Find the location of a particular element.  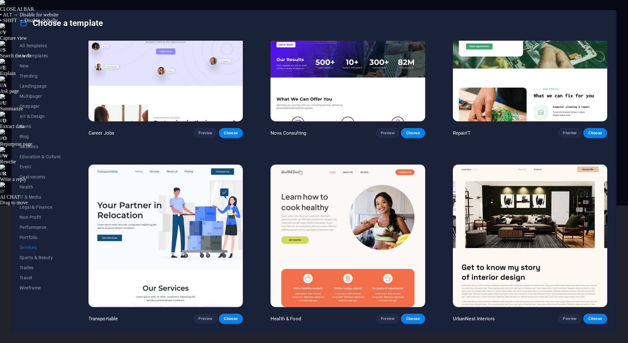

span: Travel is located at coordinates (40, 277).